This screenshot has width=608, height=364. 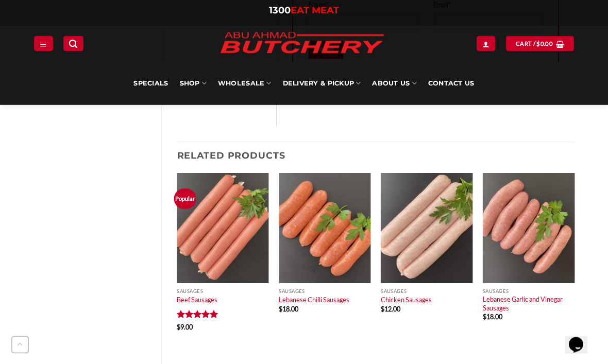 I want to click on h3: Related products, so click(x=376, y=156).